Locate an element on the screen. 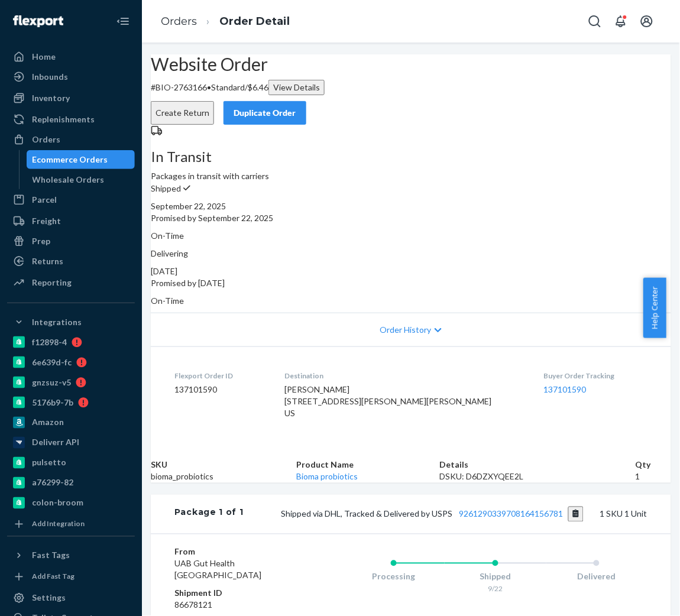  div: 9/22 is located at coordinates (495, 589).